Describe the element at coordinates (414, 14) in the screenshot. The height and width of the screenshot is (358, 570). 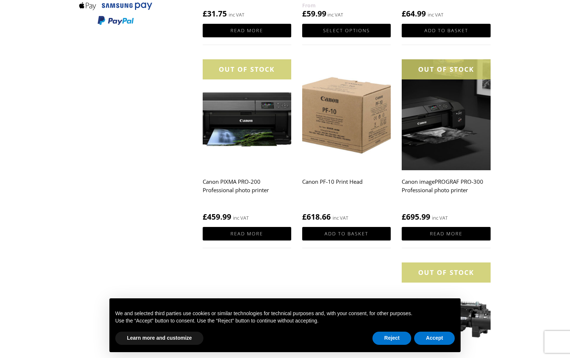
I see `bdi: 64.99` at that location.